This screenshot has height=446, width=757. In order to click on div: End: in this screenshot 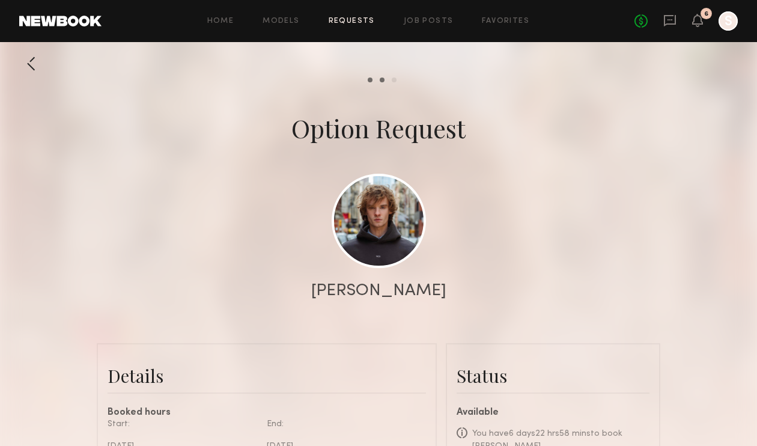, I will do `click(342, 424)`.